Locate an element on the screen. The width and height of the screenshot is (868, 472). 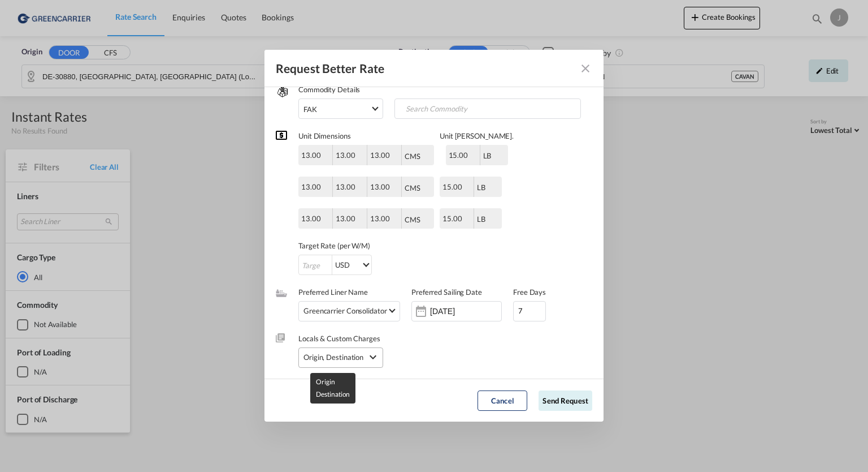
label: Preferred Sailing Date is located at coordinates (456, 292).